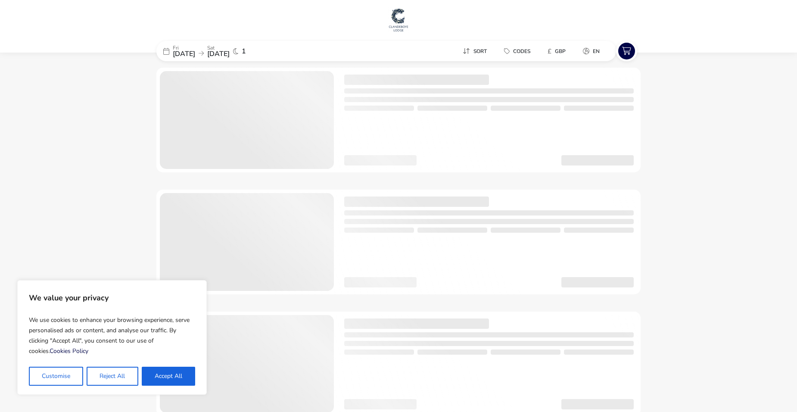 Image resolution: width=797 pixels, height=412 pixels. What do you see at coordinates (477, 51) in the screenshot?
I see `naf-pibe-menu-bar-item: Sort` at bounding box center [477, 51].